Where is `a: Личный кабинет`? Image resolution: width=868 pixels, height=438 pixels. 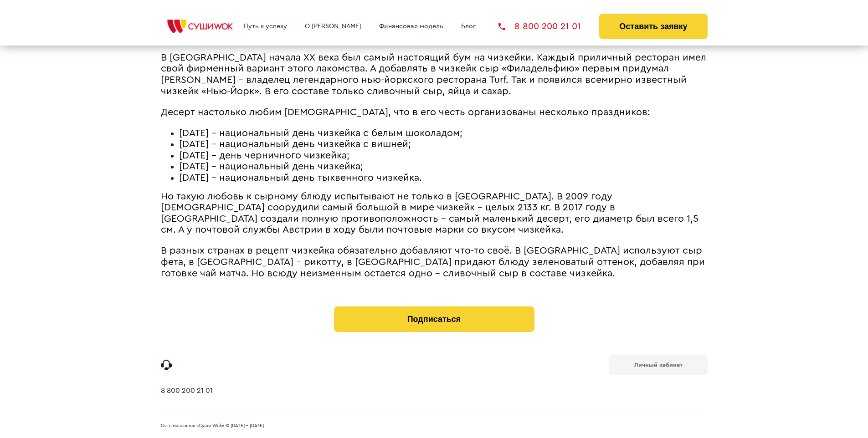 a: Личный кабинет is located at coordinates (658, 364).